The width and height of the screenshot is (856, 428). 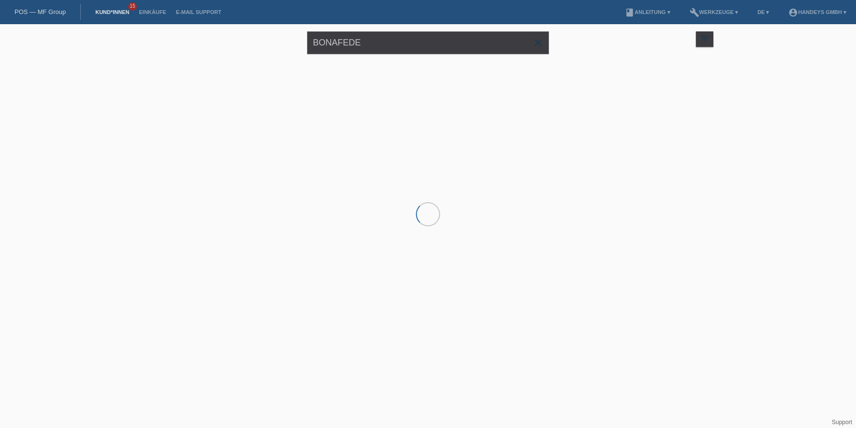 What do you see at coordinates (695, 13) in the screenshot?
I see `i: build` at bounding box center [695, 13].